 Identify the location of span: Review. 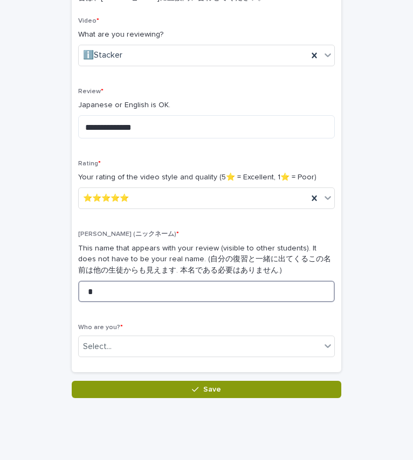
(91, 92).